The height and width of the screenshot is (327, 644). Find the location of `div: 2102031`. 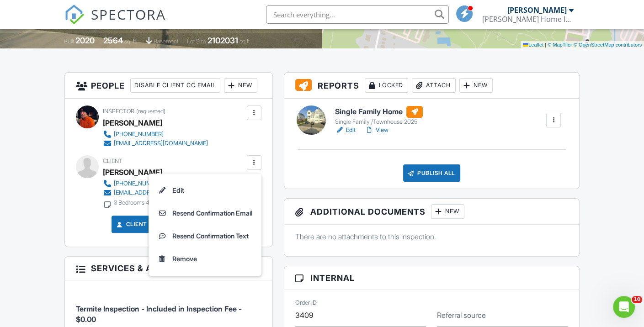

div: 2102031 is located at coordinates (223, 40).